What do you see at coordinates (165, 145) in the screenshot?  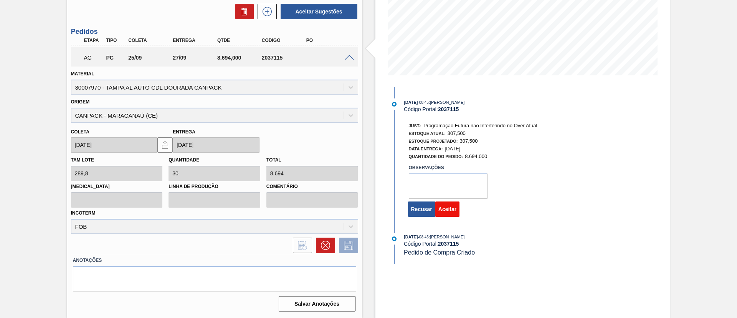 I see `button: locked` at bounding box center [165, 145].